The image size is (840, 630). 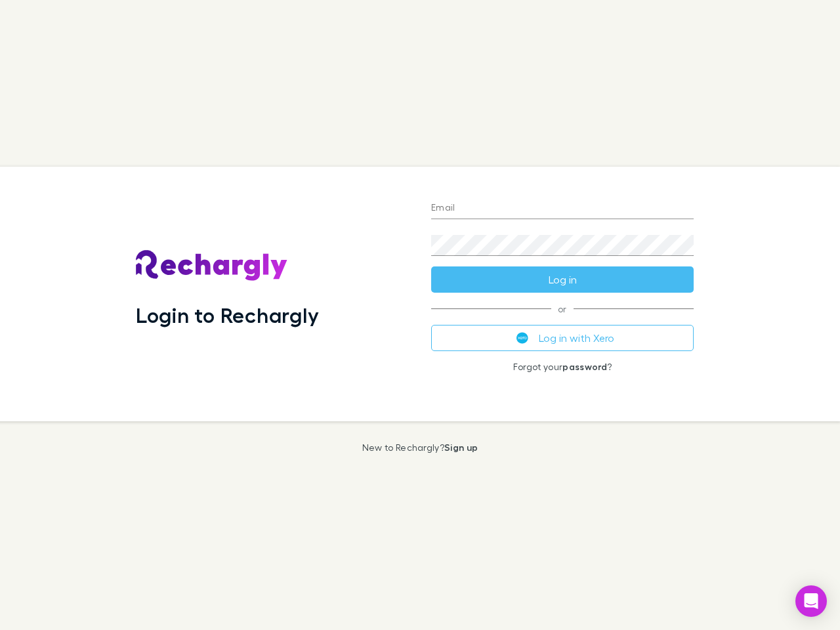 I want to click on div: Open Intercom Messenger, so click(x=811, y=602).